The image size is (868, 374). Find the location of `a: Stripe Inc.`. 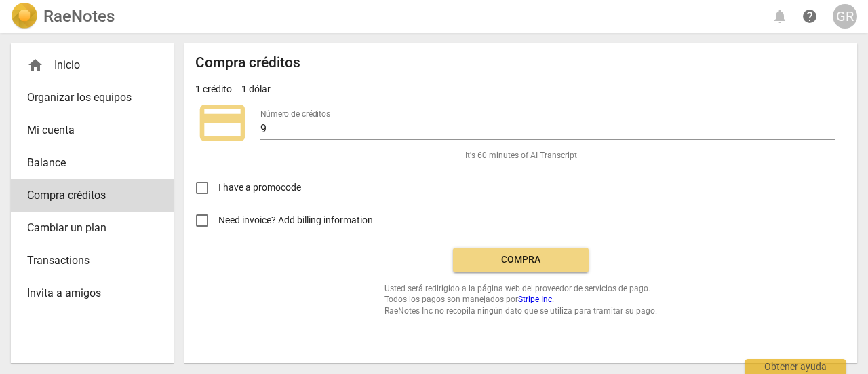

a: Stripe Inc. is located at coordinates (536, 299).